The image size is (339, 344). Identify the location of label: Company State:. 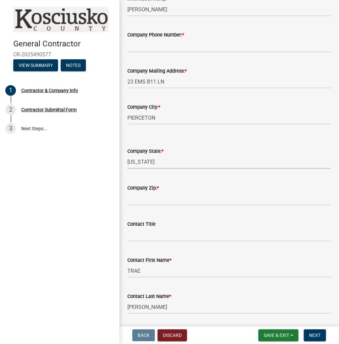
(145, 151).